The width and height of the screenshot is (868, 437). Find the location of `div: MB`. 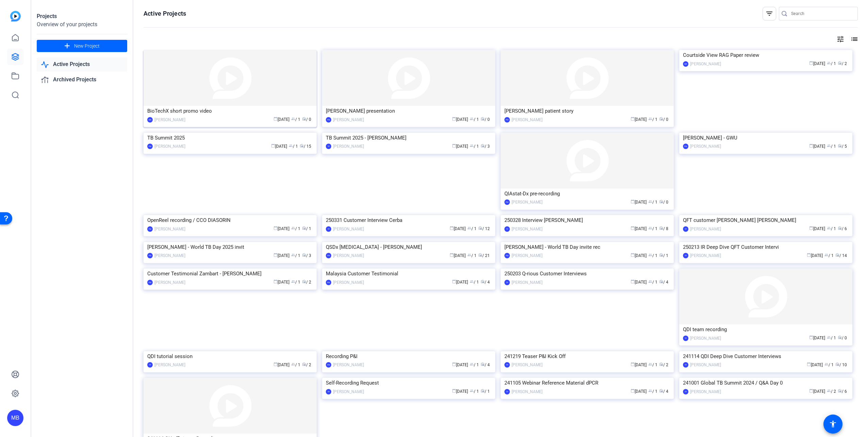

div: MB is located at coordinates (150, 120).